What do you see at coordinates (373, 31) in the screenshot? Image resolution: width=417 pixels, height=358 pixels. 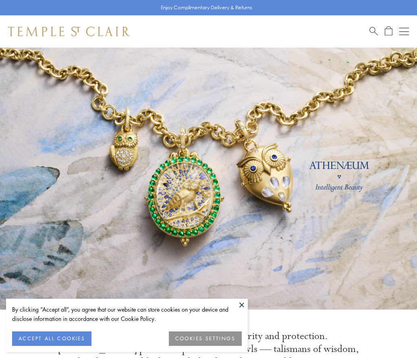 I see `a: Search` at bounding box center [373, 31].